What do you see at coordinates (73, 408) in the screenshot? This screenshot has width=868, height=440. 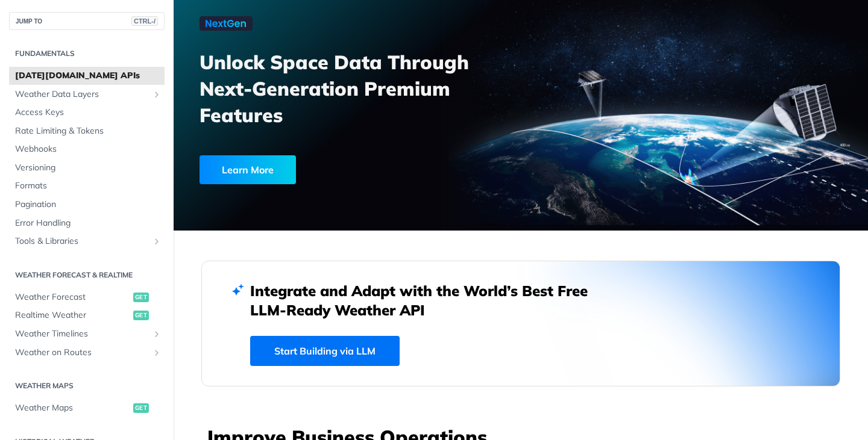 I see `span: Weather Maps` at bounding box center [73, 408].